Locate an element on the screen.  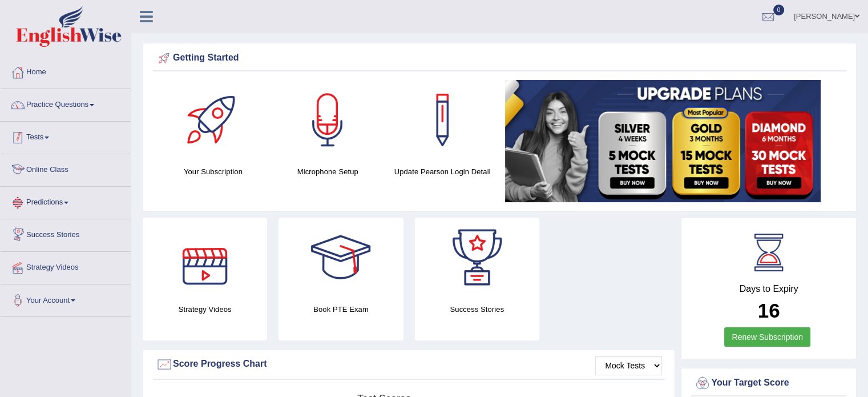
h4: Book PTE Exam is located at coordinates (341, 309).